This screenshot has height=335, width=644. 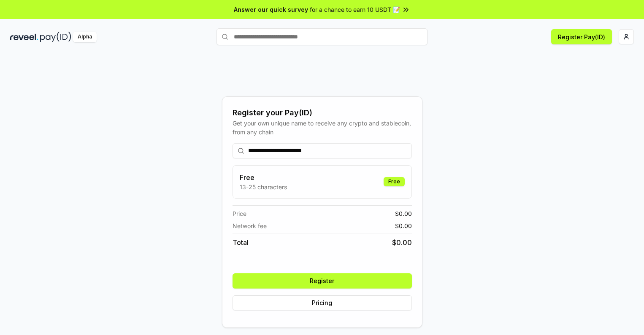 I want to click on button: Pricing, so click(x=322, y=303).